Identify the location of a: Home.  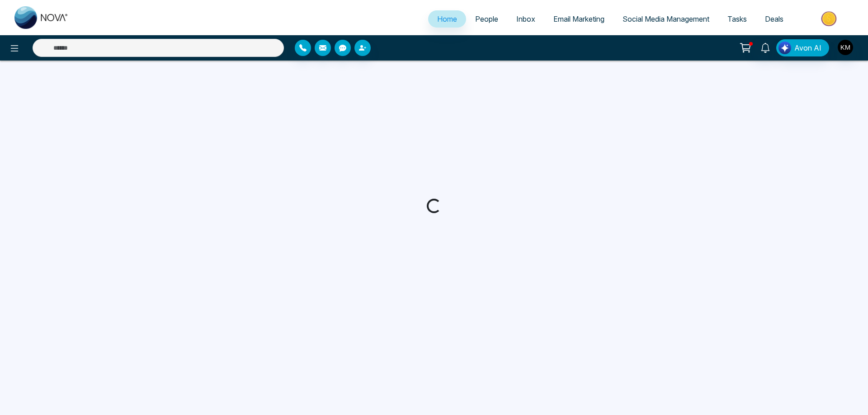
(447, 19).